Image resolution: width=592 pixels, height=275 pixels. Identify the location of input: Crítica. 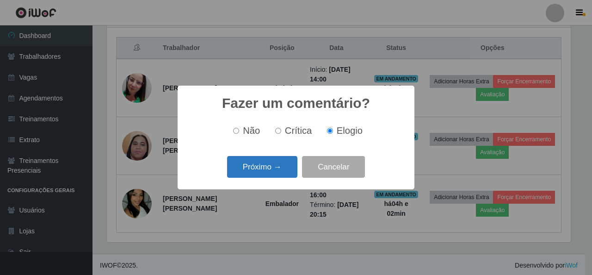
(278, 130).